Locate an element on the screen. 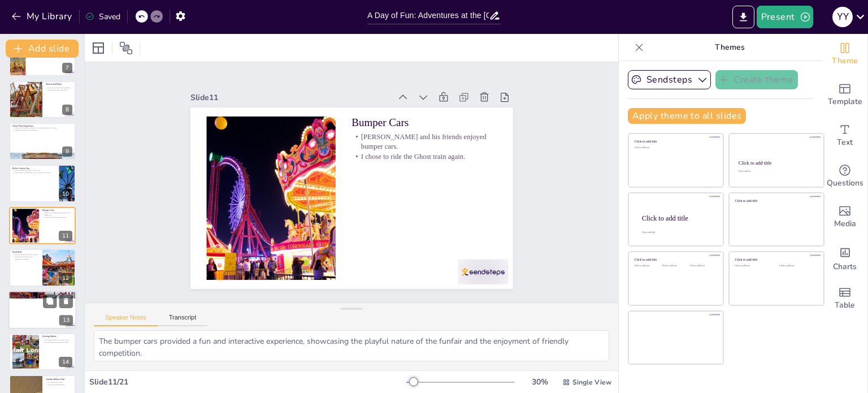 The height and width of the screenshot is (393, 868). span: Text is located at coordinates (844, 143).